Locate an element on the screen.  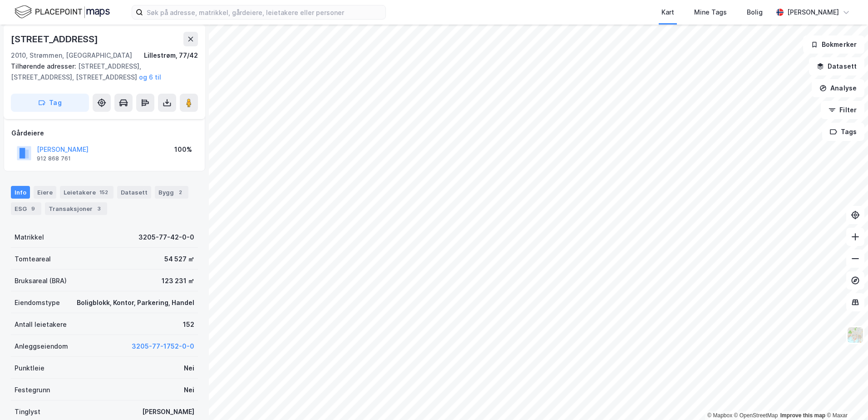
div: Lillestrøm, 77/42 is located at coordinates (171, 56).